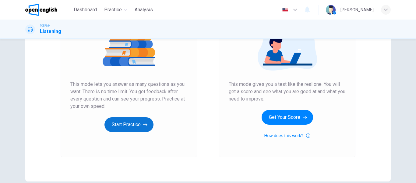 The image size is (416, 183). What do you see at coordinates (144, 10) in the screenshot?
I see `a: Analysis` at bounding box center [144, 10].